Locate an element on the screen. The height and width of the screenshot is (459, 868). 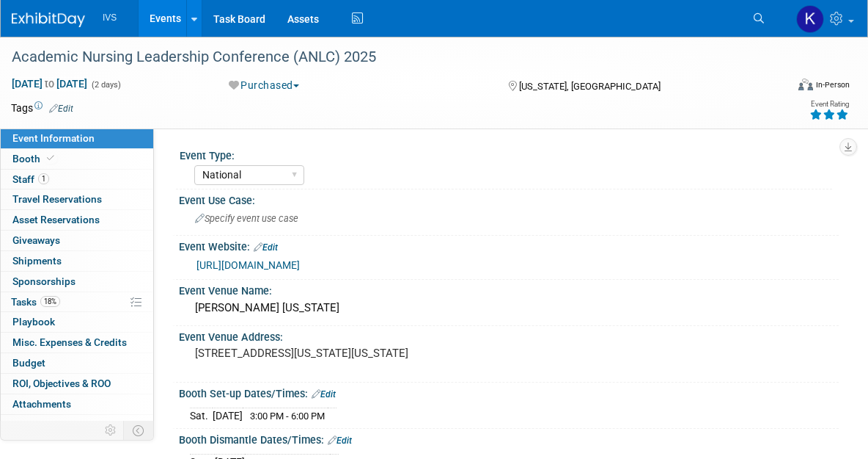
a: Asset Reservations is located at coordinates (77, 220).